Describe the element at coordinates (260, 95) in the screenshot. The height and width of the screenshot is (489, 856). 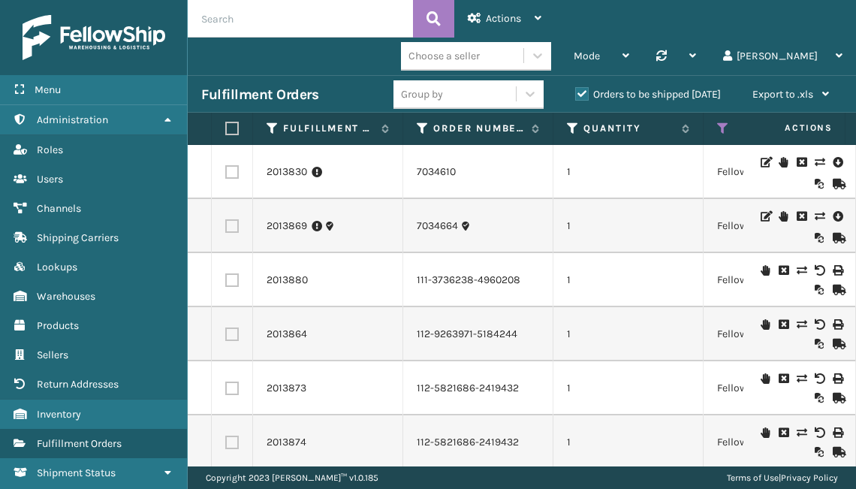
I see `h3: Fulfillment Orders` at that location.